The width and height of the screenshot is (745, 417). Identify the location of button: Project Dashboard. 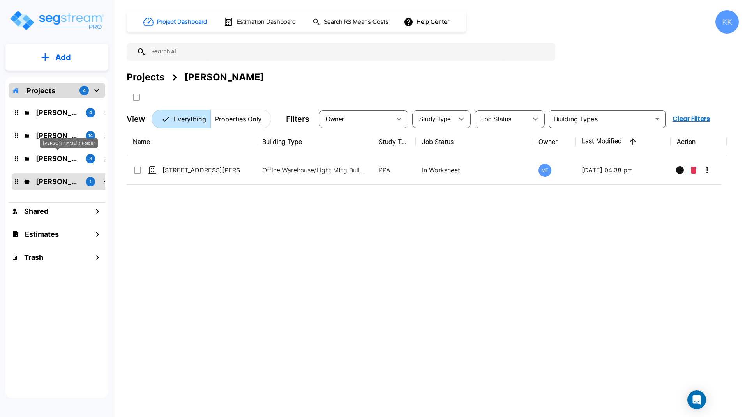
(176, 22).